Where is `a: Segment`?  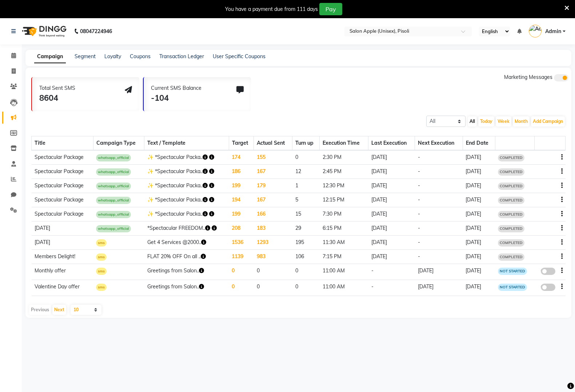 a: Segment is located at coordinates (85, 56).